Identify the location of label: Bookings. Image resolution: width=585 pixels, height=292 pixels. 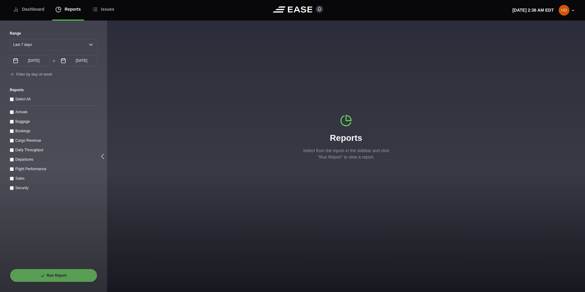
(23, 131).